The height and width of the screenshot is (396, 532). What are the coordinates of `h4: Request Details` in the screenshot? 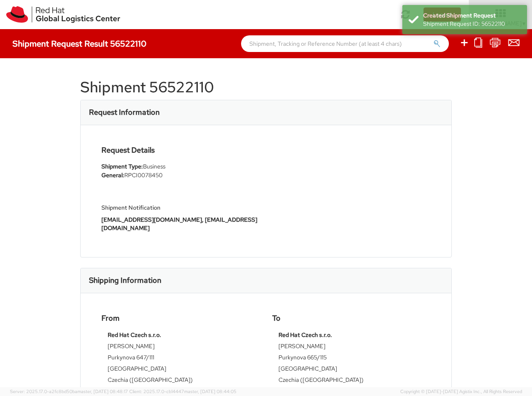 It's located at (180, 150).